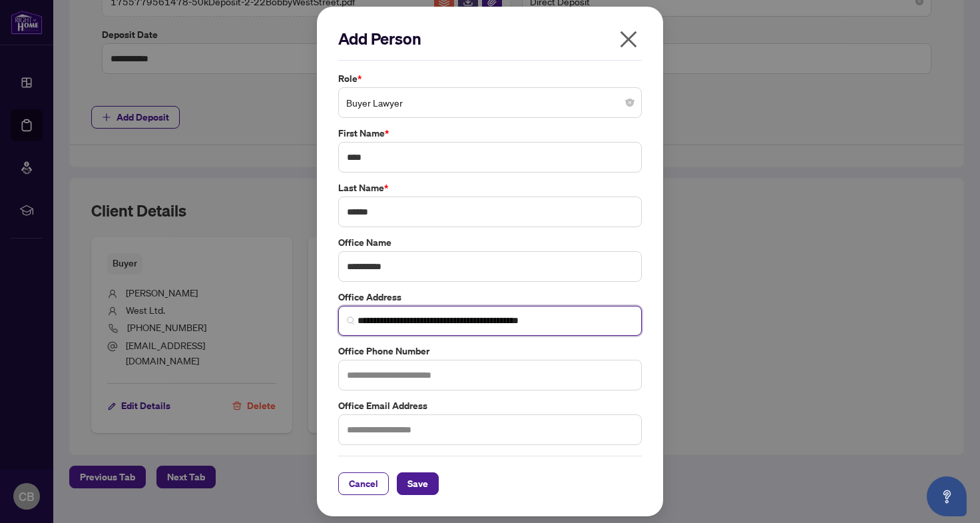 This screenshot has width=980, height=523. I want to click on h2: Add Person, so click(490, 39).